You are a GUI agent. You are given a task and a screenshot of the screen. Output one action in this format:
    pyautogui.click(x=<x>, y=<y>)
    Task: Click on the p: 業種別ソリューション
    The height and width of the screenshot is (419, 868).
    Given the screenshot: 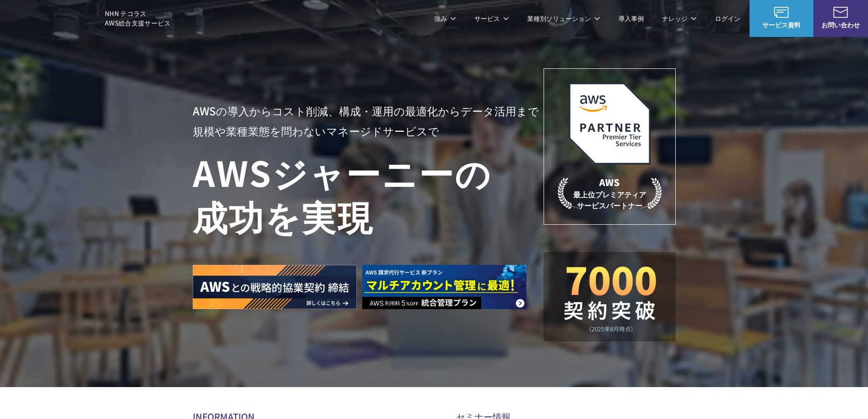 What is the action you would take?
    pyautogui.click(x=564, y=18)
    